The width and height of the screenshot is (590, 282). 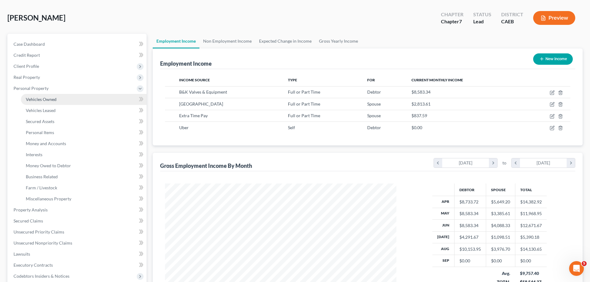 What do you see at coordinates (84, 100) in the screenshot?
I see `a: Vehicles Owned` at bounding box center [84, 100].